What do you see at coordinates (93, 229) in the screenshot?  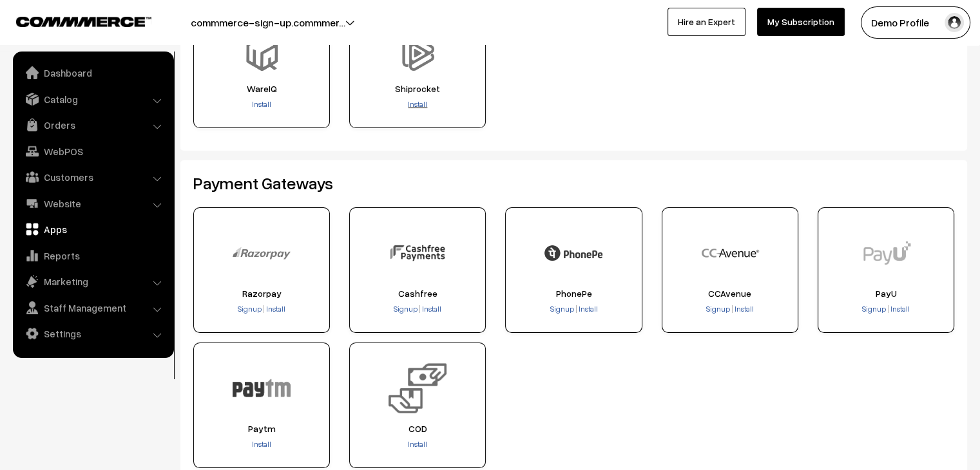 I see `a: Apps` at bounding box center [93, 229].